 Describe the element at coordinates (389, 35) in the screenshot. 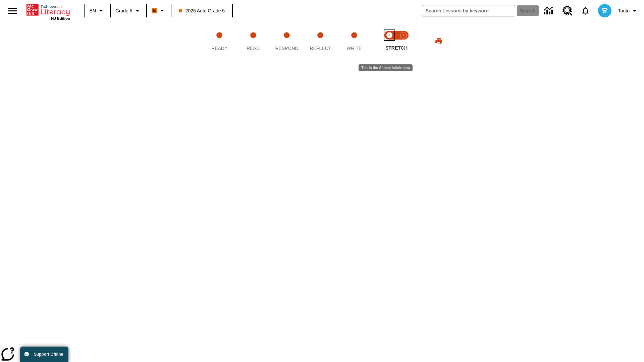

I see `text: 1` at that location.